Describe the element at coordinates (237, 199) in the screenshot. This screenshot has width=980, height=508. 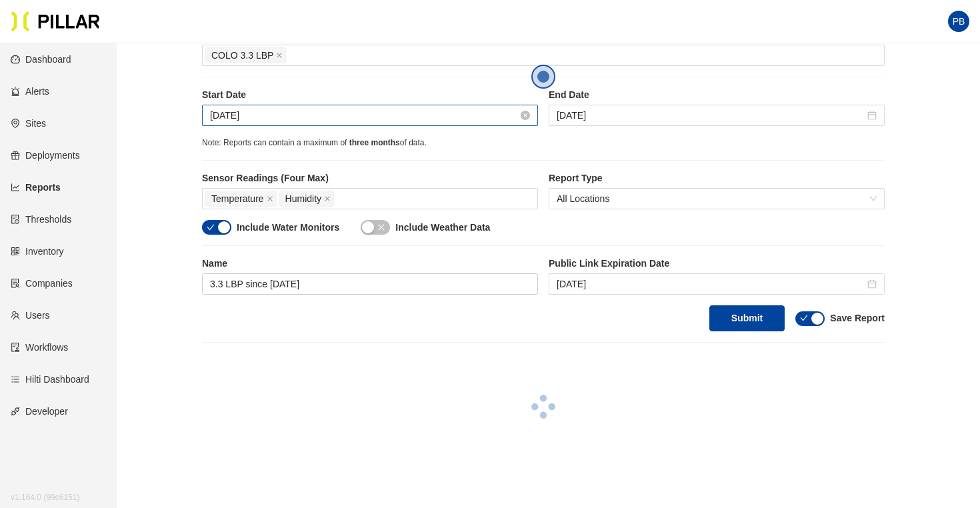
I see `span: Temperature` at that location.